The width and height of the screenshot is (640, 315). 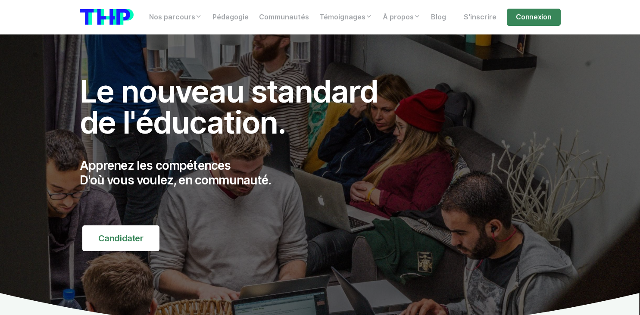 I want to click on a: Témoignages, so click(x=346, y=17).